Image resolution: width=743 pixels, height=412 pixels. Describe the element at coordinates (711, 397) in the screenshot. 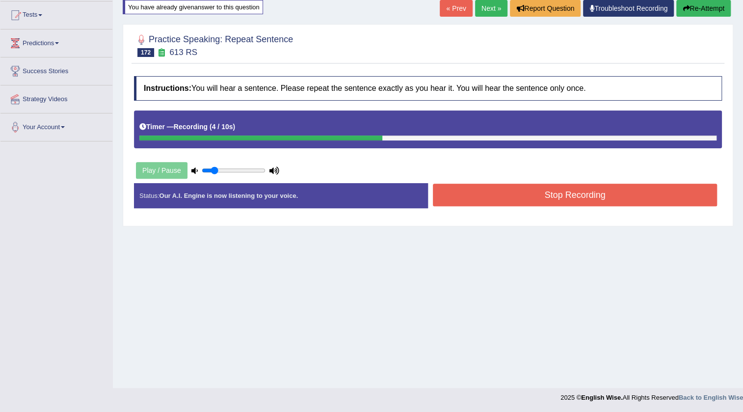

I see `strong: Back to English Wise` at that location.